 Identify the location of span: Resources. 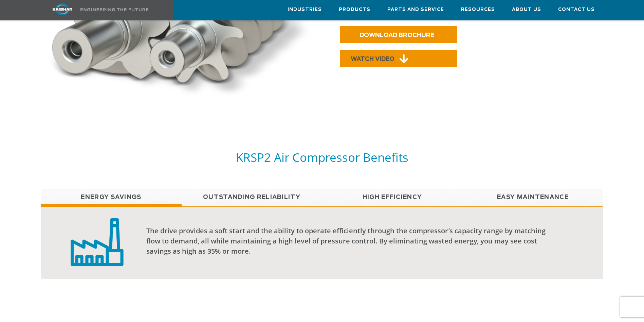
(478, 9).